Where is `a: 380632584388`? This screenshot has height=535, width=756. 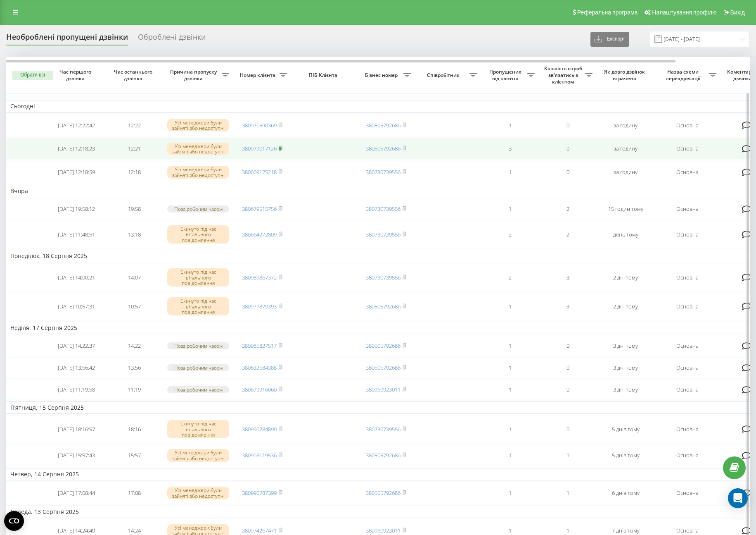 a: 380632584388 is located at coordinates (259, 368).